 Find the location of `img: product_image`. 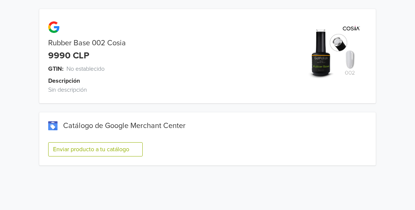

img: product_image is located at coordinates (334, 52).